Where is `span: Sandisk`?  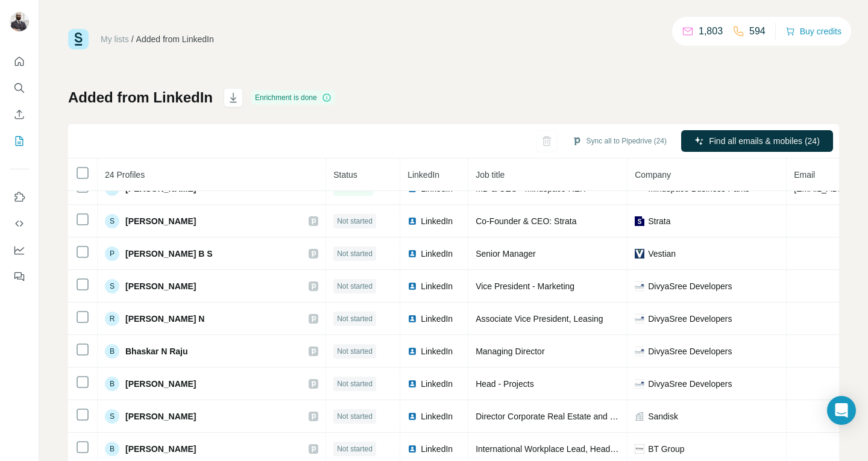
span: Sandisk is located at coordinates (663, 417).